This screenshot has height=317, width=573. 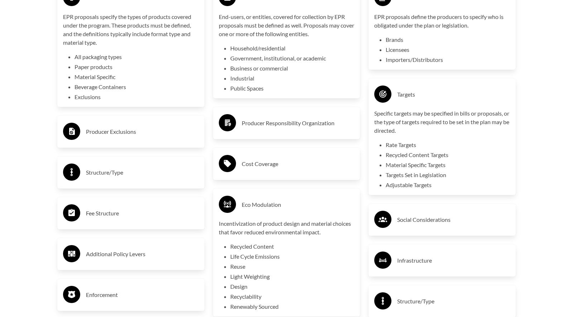 What do you see at coordinates (142, 254) in the screenshot?
I see `h3: Additional Policy Levers` at bounding box center [142, 254].